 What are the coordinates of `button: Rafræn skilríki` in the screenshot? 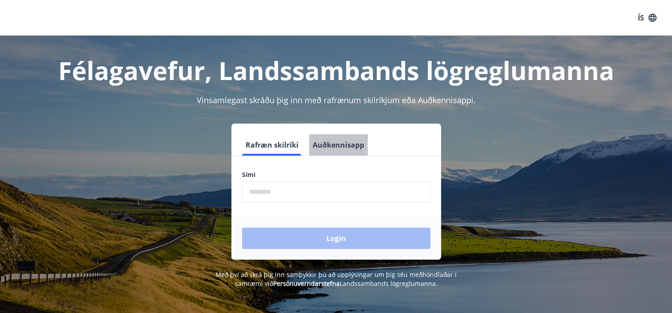 It's located at (272, 145).